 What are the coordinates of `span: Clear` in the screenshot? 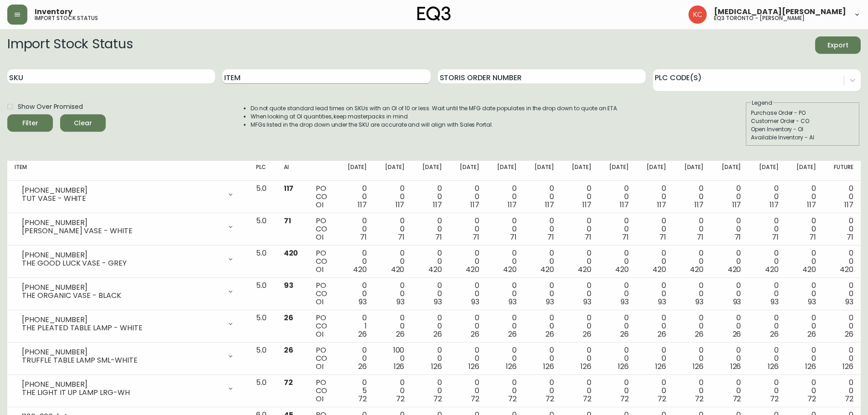 It's located at (83, 123).